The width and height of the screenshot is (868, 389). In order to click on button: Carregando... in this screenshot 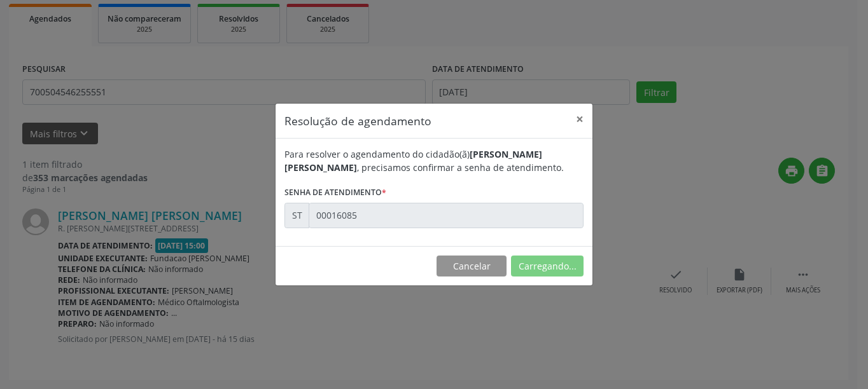, I will do `click(547, 266)`.